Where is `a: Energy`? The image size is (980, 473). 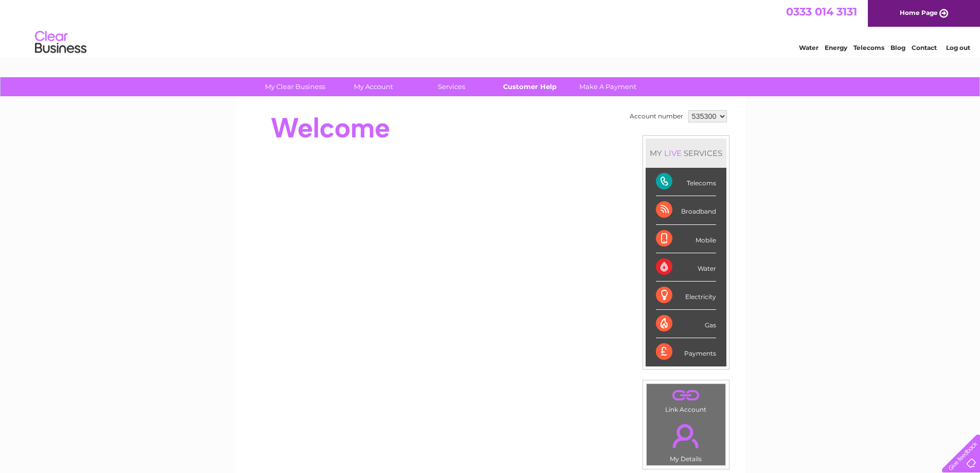 a: Energy is located at coordinates (836, 47).